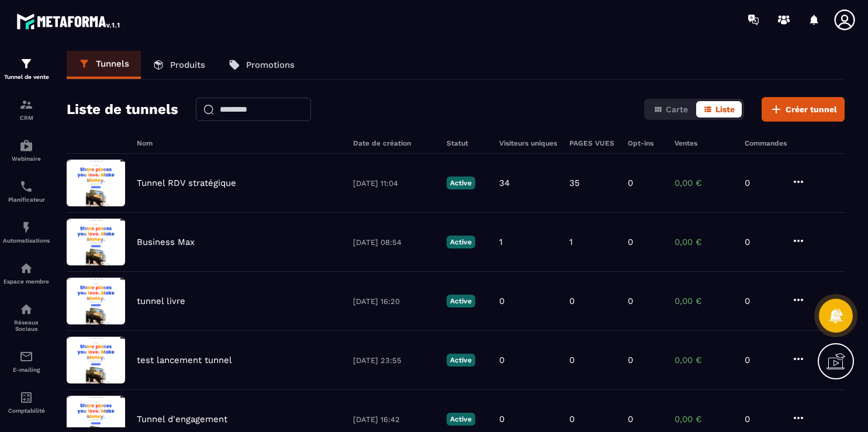 This screenshot has height=432, width=868. What do you see at coordinates (26, 200) in the screenshot?
I see `p: Planificateur` at bounding box center [26, 200].